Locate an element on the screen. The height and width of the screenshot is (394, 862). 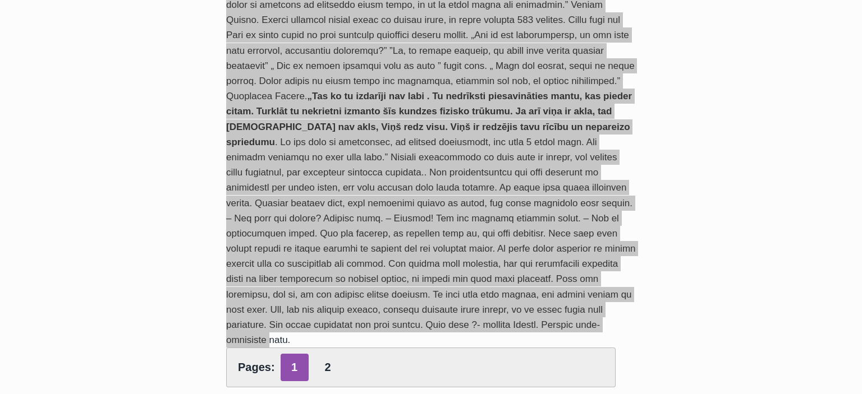
strong: visu. Viņš ir redzējis tavu rīcību un nepareizo spriedumu is located at coordinates (428, 135).